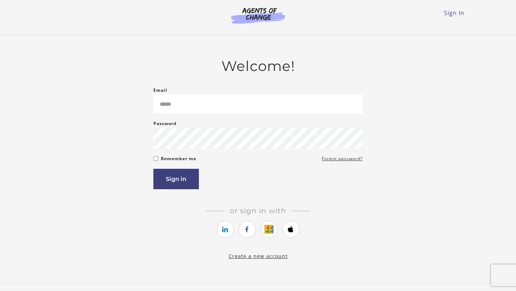 The height and width of the screenshot is (291, 516). What do you see at coordinates (160, 90) in the screenshot?
I see `label: Email` at bounding box center [160, 90].